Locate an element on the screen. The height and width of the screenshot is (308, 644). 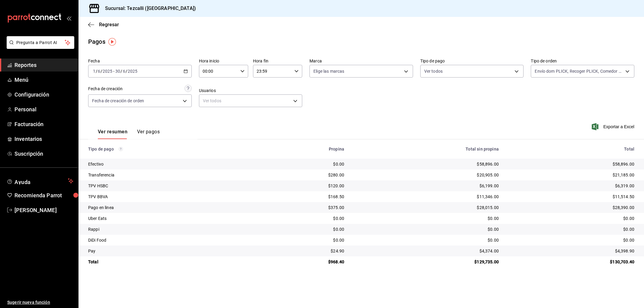
span: Elige las marcas is located at coordinates (329, 71).